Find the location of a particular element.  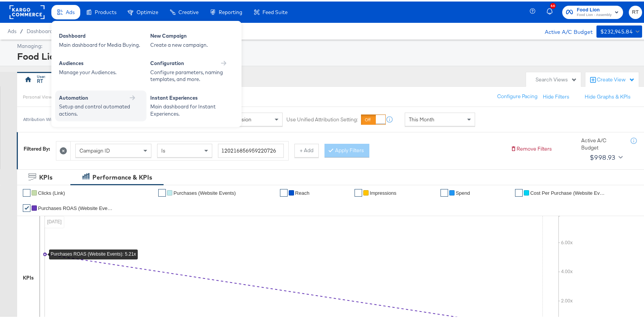

button: 46 is located at coordinates (552, 11).